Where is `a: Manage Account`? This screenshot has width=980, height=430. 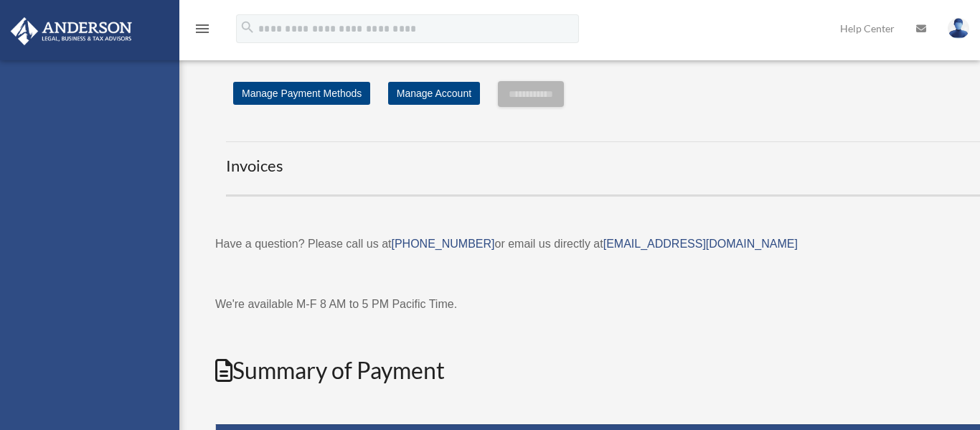 a: Manage Account is located at coordinates (434, 93).